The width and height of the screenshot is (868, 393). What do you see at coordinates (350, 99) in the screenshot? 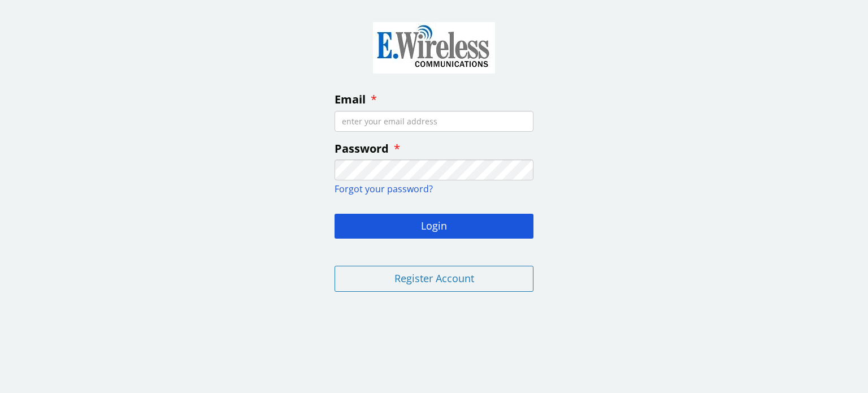
I see `span: Email` at bounding box center [350, 99].